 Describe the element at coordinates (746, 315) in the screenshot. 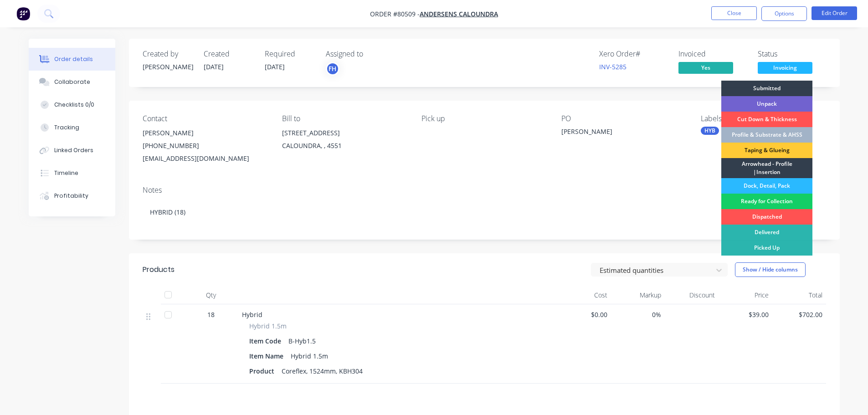

I see `span: $39.00` at that location.